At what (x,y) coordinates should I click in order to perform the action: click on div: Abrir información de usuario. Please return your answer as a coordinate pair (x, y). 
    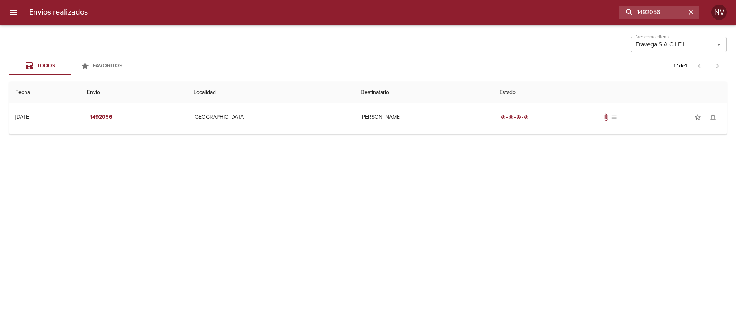
    Looking at the image, I should click on (719, 12).